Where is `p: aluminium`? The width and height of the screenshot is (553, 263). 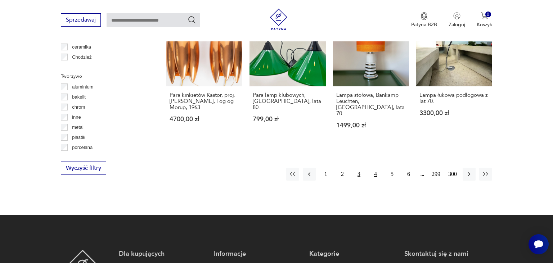 p: aluminium is located at coordinates (83, 87).